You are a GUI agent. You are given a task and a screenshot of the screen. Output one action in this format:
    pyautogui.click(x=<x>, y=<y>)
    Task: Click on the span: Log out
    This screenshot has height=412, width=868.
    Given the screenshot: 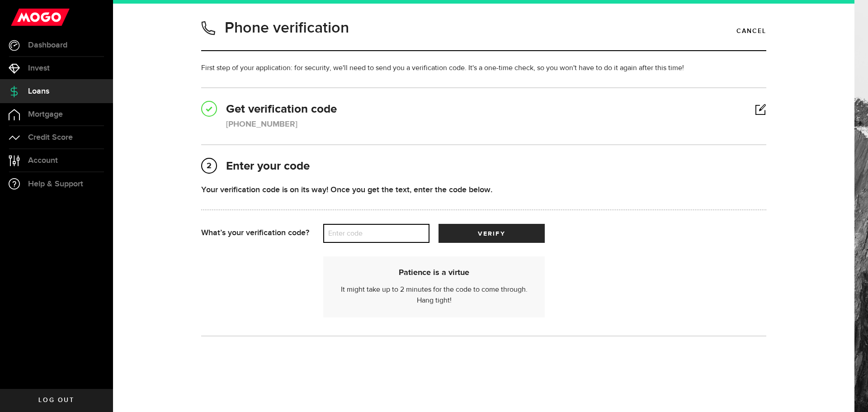 What is the action you would take?
    pyautogui.click(x=56, y=400)
    